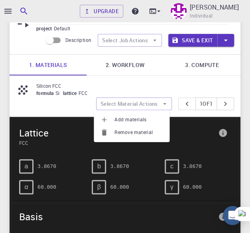  Describe the element at coordinates (48, 65) in the screenshot. I see `a: 1. Materials` at that location.